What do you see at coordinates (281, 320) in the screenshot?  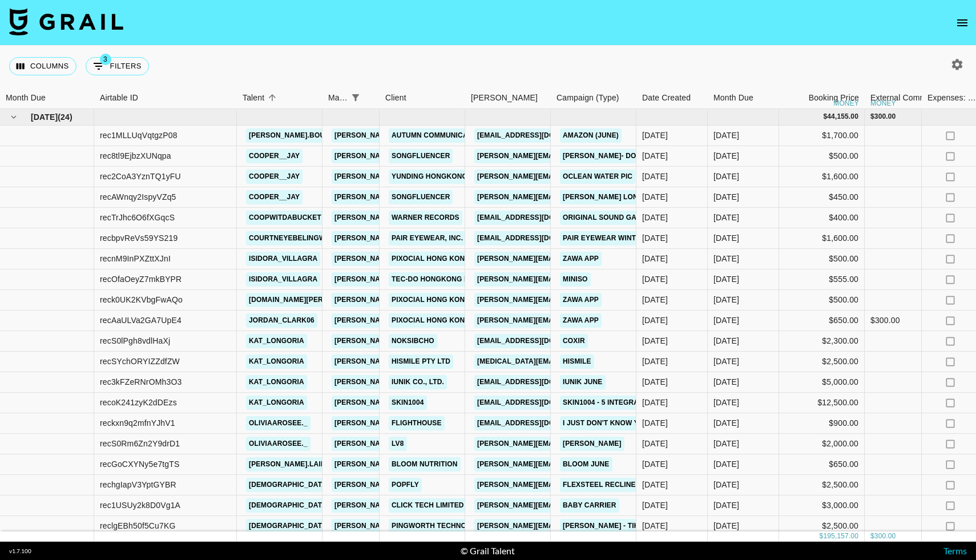 I see `a: jordan_clark06` at bounding box center [281, 320].